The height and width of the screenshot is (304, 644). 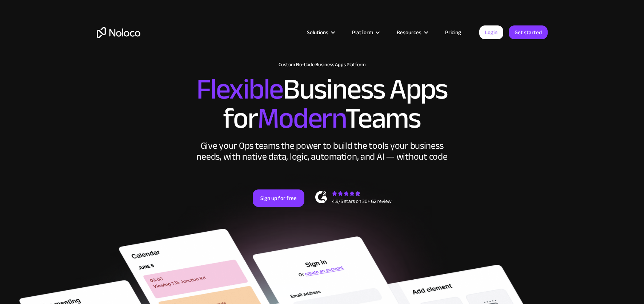 What do you see at coordinates (301, 118) in the screenshot?
I see `span: Modern` at bounding box center [301, 118].